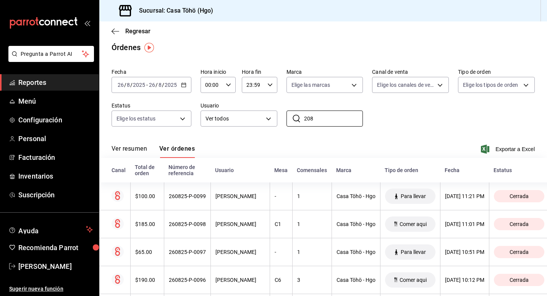 The image size is (547, 296). I want to click on div: Tipo de orden, so click(410, 170).